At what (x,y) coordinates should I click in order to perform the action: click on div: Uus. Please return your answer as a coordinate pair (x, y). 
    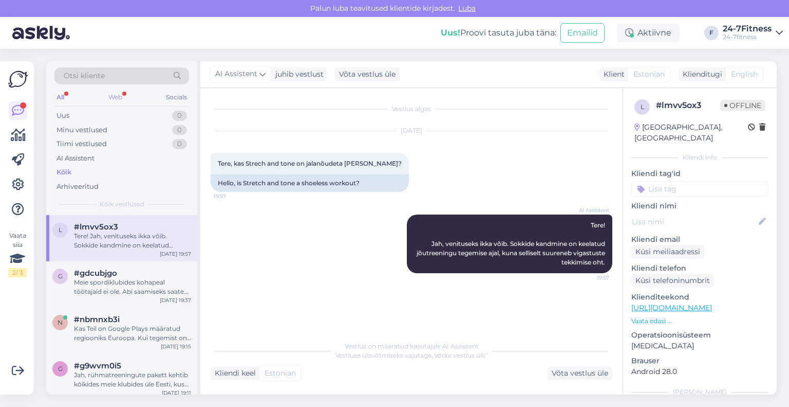
    Looking at the image, I should click on (63, 116).